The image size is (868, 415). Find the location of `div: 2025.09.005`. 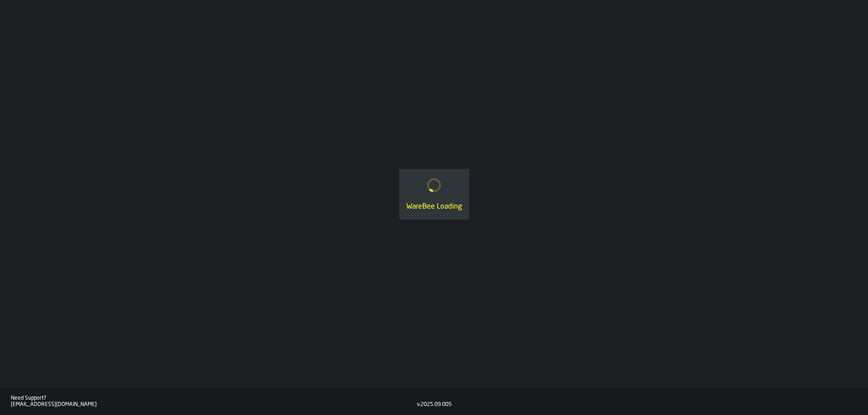

div: 2025.09.005 is located at coordinates (436, 404).